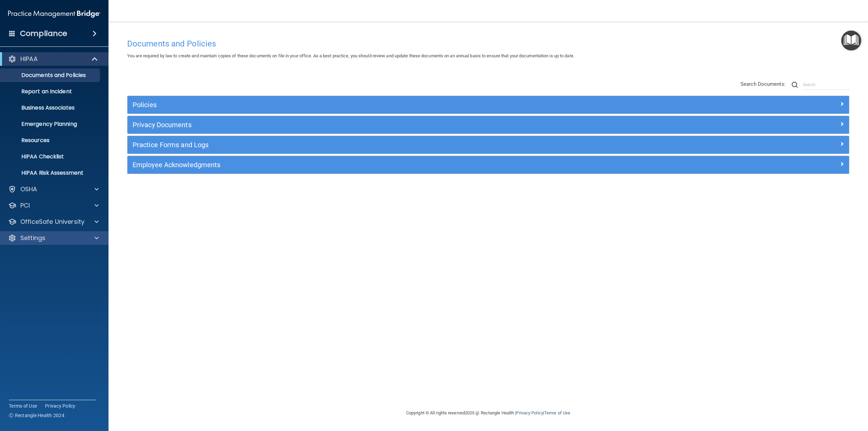 The height and width of the screenshot is (431, 868). Describe the element at coordinates (53, 206) in the screenshot. I see `a: PCI` at that location.